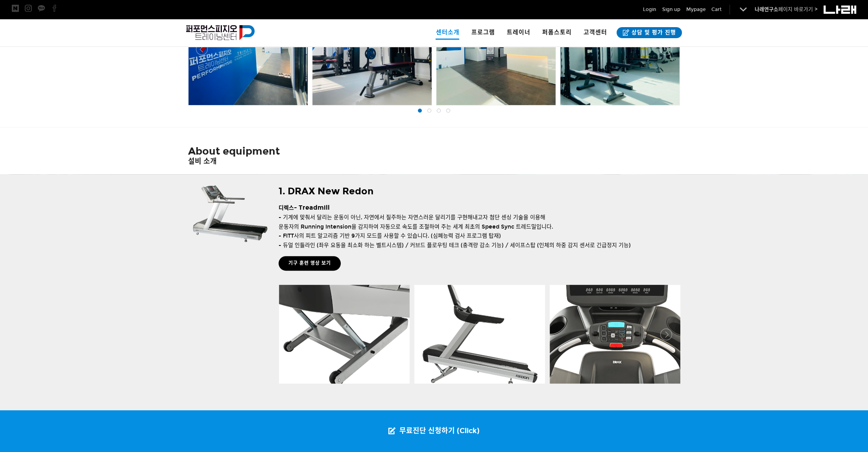 Image resolution: width=868 pixels, height=452 pixels. Describe the element at coordinates (286, 207) in the screenshot. I see `span: 디렉스` at that location.